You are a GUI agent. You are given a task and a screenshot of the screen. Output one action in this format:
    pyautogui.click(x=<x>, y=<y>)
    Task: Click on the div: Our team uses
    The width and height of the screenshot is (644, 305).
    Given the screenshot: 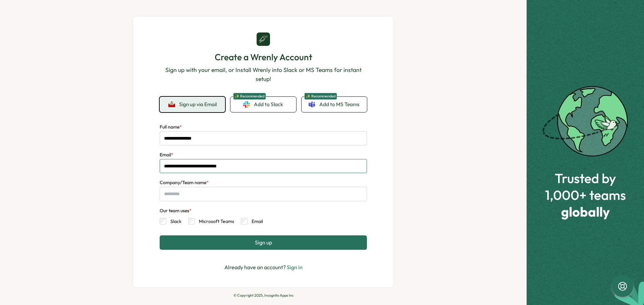 What is the action you would take?
    pyautogui.click(x=175, y=211)
    